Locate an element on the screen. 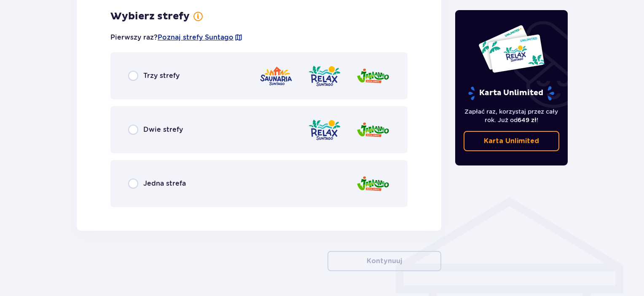  a: Poznaj strefy Suntago is located at coordinates (196, 37).